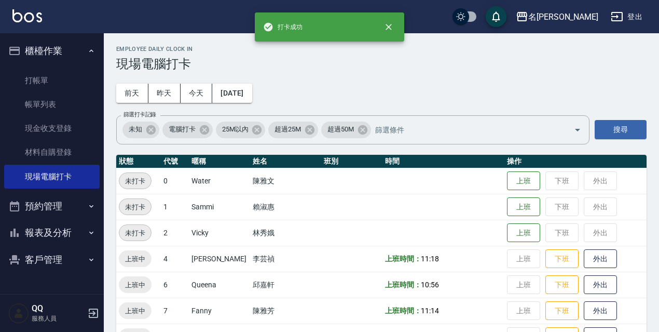 Image resolution: width=659 pixels, height=332 pixels. What do you see at coordinates (175, 233) in the screenshot?
I see `td: 2` at bounding box center [175, 233].